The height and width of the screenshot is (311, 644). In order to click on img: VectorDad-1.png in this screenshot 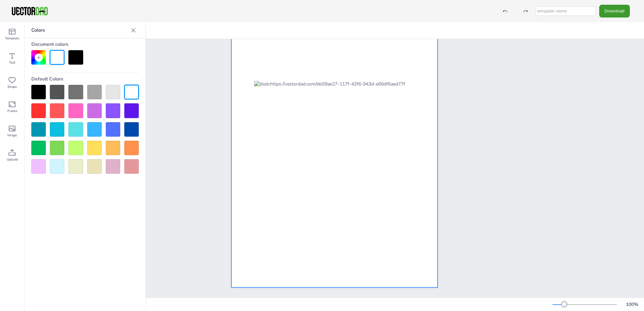, I will do `click(30, 11)`.